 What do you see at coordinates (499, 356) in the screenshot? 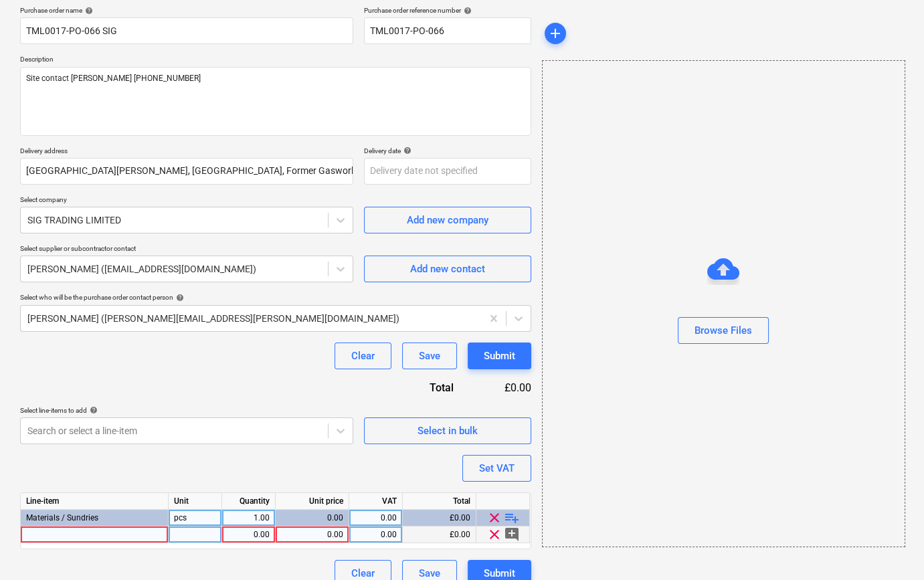
I see `button: Submit` at bounding box center [499, 356].